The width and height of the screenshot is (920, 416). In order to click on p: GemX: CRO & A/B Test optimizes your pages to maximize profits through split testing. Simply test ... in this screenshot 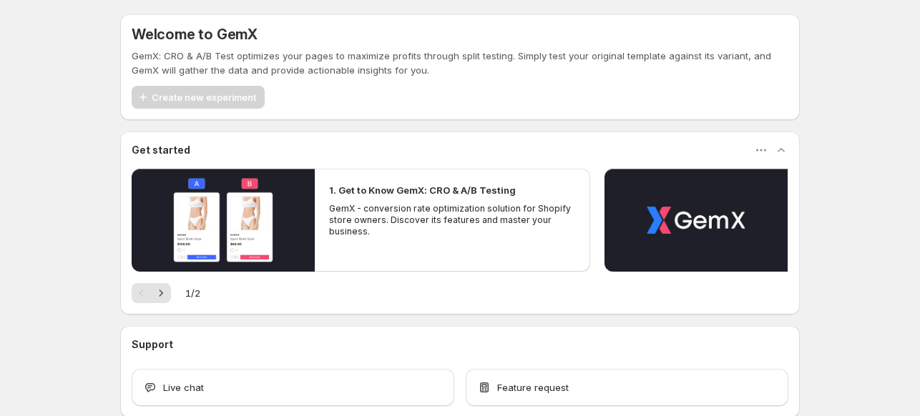, I will do `click(460, 63)`.